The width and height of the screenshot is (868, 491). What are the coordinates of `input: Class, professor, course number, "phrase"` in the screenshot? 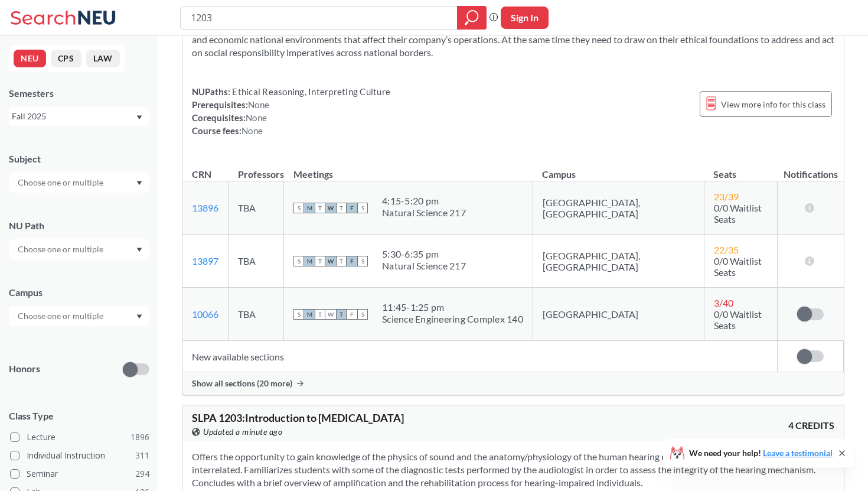 It's located at (319, 17).